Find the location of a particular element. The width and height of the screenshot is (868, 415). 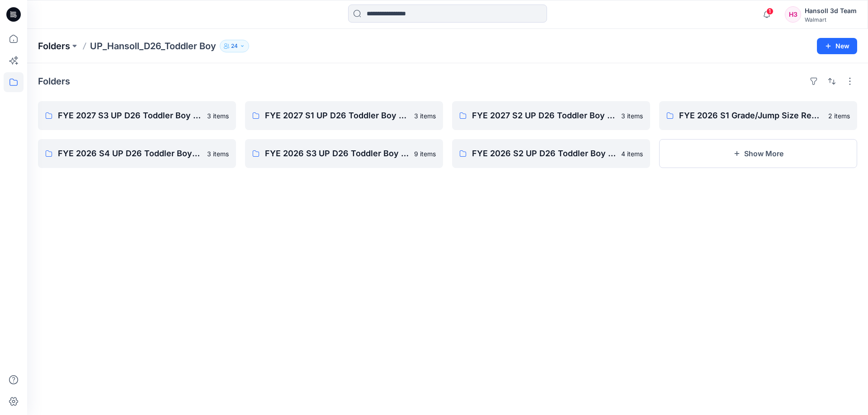

p: FYE 2026 S3 UP D26 Toddler Boy - Hansoll is located at coordinates (337, 153).